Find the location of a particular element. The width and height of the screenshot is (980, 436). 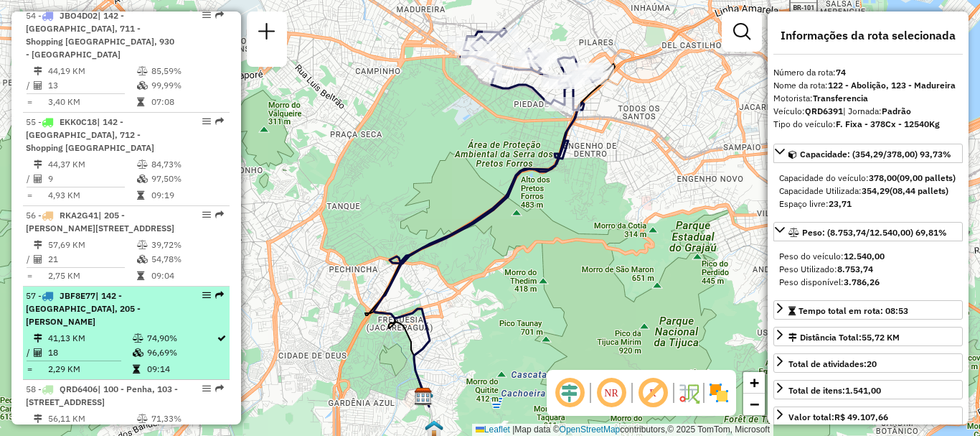

strong: 20 is located at coordinates (871, 363).